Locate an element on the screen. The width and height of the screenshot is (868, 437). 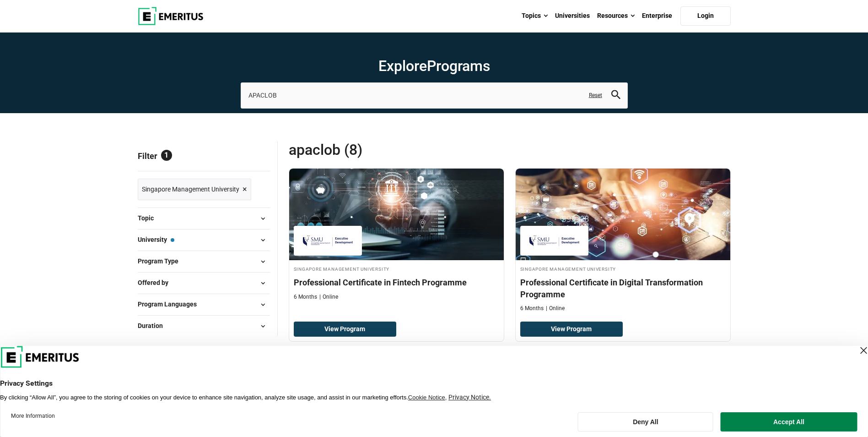
button: Offered by is located at coordinates (204, 283).